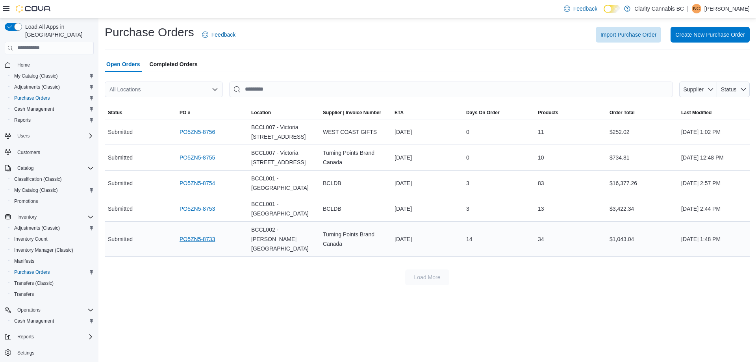 Image resolution: width=756 pixels, height=362 pixels. I want to click on button: Inventory, so click(49, 217).